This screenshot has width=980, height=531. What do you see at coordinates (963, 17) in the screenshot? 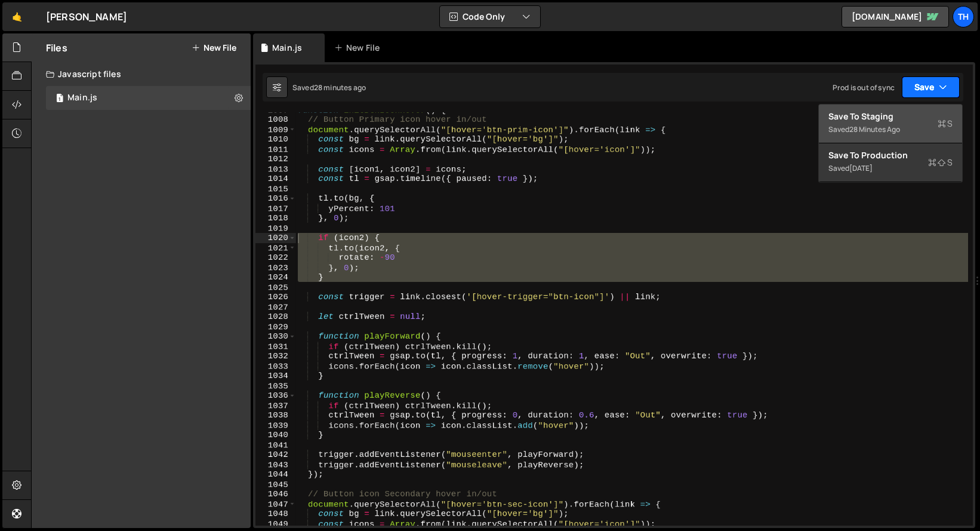
I see `div: Th` at bounding box center [963, 17].